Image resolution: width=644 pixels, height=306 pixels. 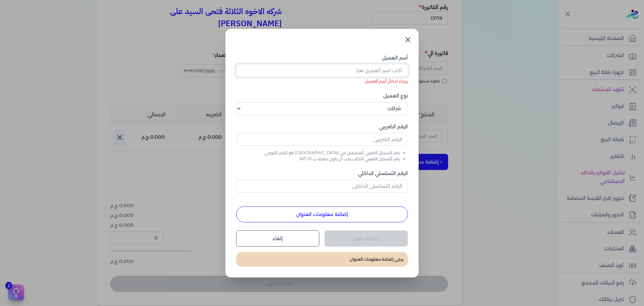 I want to click on label: الرقم الضريبي, so click(x=322, y=127).